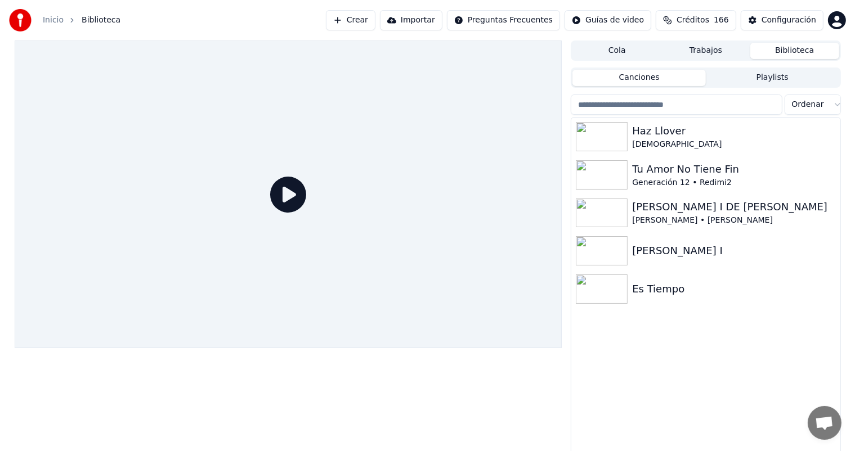 The width and height of the screenshot is (855, 451). I want to click on a: Inicio, so click(53, 20).